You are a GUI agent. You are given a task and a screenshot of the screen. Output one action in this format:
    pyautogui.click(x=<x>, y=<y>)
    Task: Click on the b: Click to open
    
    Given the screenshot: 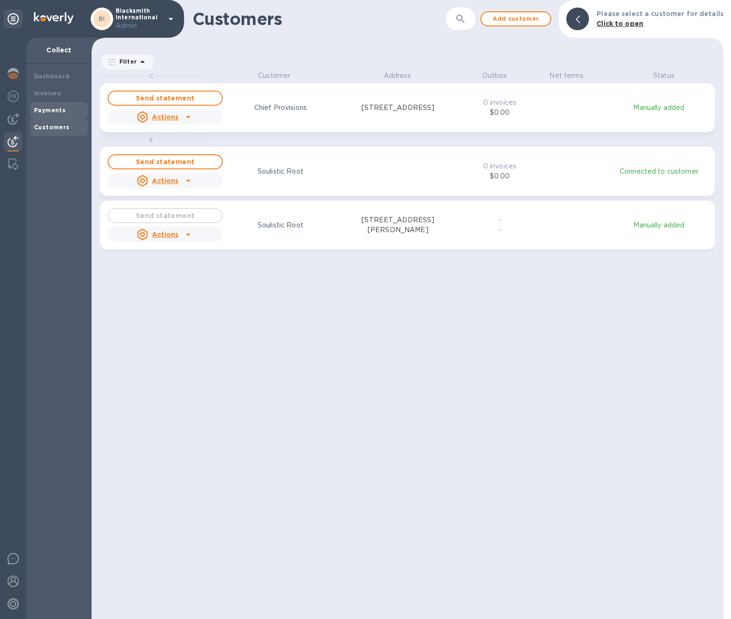 What is the action you would take?
    pyautogui.click(x=619, y=24)
    